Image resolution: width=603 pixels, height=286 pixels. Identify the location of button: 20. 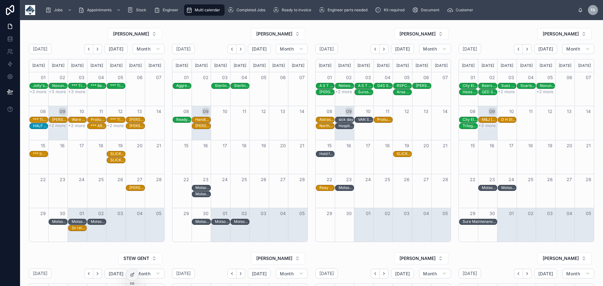
(140, 146).